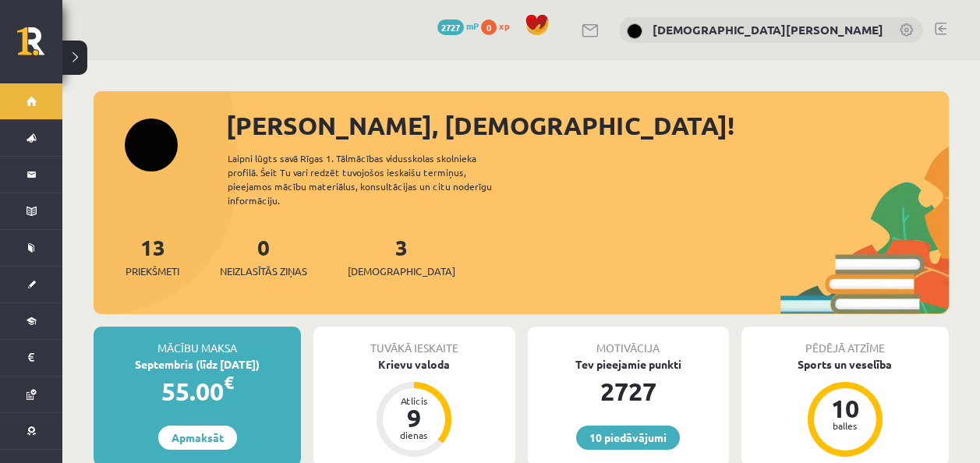 This screenshot has height=463, width=980. Describe the element at coordinates (503, 25) in the screenshot. I see `span: xp` at that location.